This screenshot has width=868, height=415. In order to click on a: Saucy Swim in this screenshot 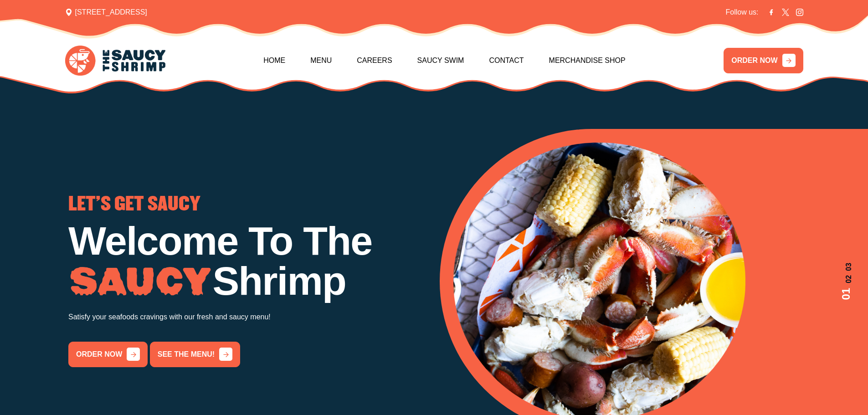, I will do `click(440, 61)`.